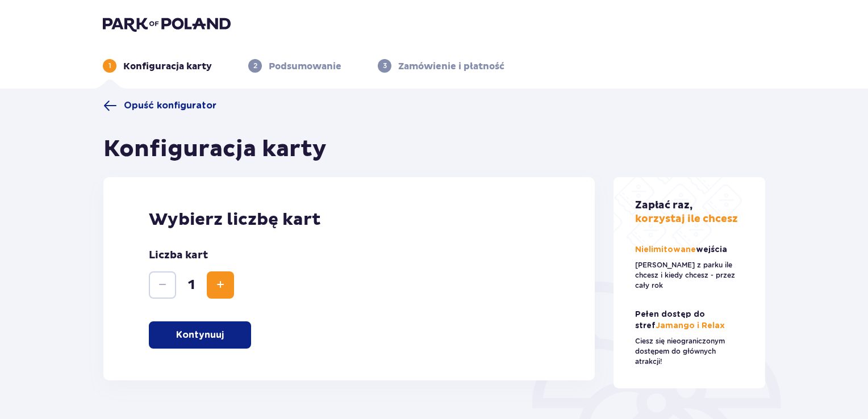 The width and height of the screenshot is (868, 419). Describe the element at coordinates (167, 24) in the screenshot. I see `img: Park of Poland logo` at that location.